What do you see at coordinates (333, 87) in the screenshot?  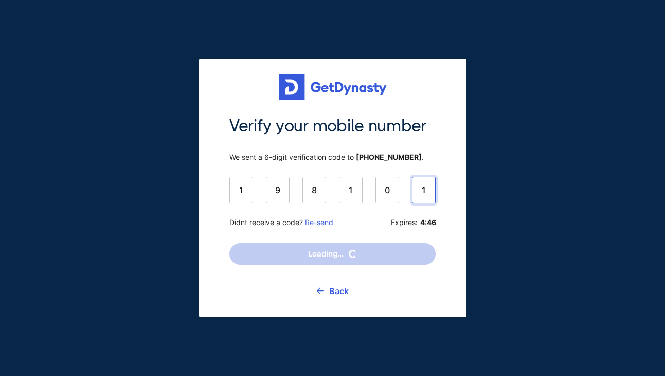 I see `img: Get started for free with Dynasty Trust Company` at bounding box center [333, 87].